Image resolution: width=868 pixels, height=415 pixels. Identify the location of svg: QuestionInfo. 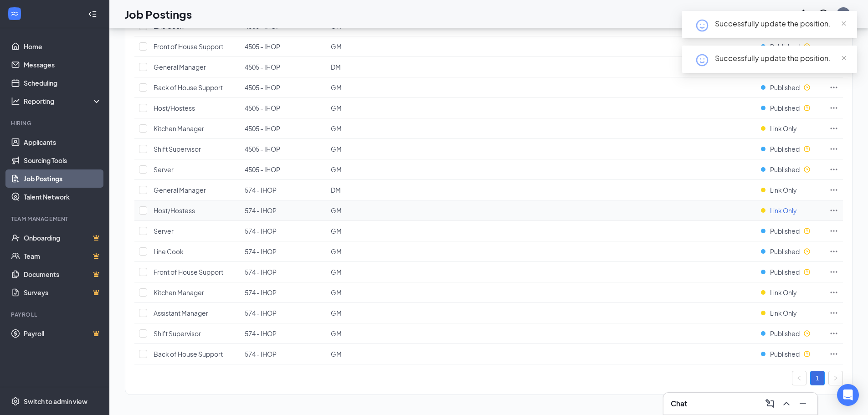
(823, 14).